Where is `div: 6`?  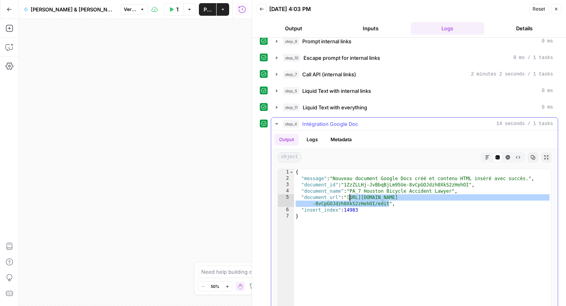
div: 6 is located at coordinates (286, 210).